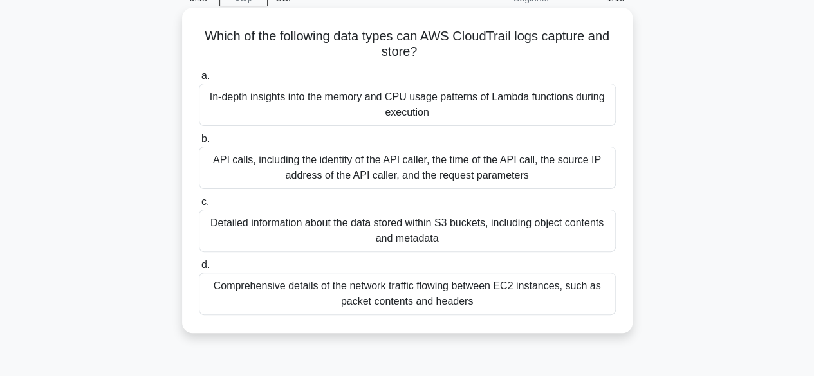  I want to click on div: Detailed information about the data stored within S3 buckets, including object contents and metadata, so click(407, 231).